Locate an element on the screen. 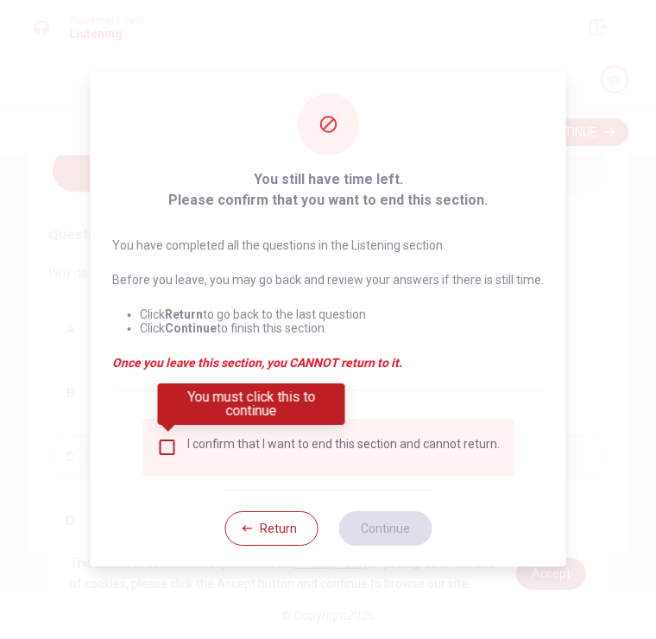  strong: Continue is located at coordinates (191, 328).